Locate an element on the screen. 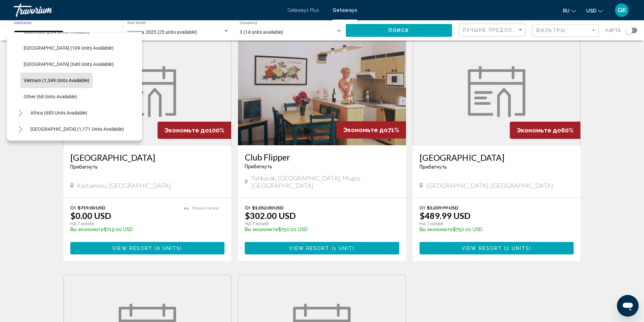 This screenshot has width=644, height=322. span: 1 unit is located at coordinates (343, 248).